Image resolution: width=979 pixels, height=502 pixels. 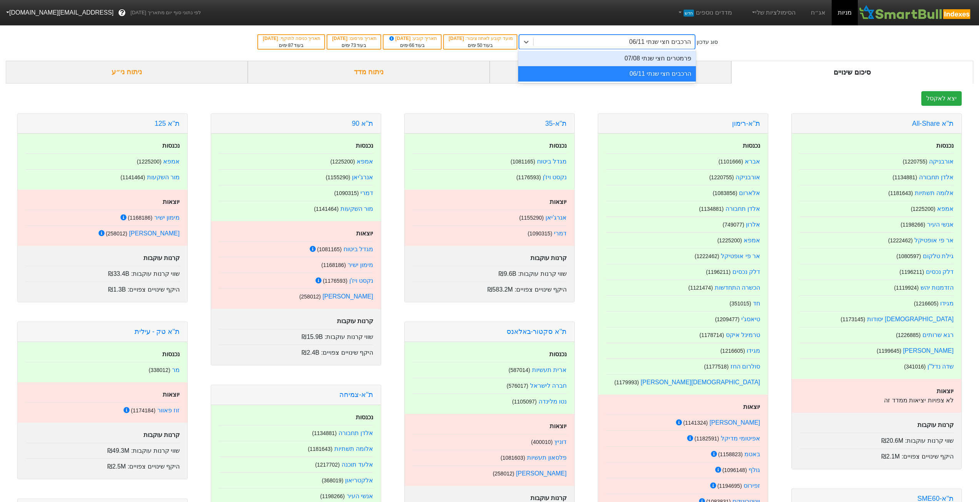 I want to click on small: ( 338012 ), so click(x=159, y=370).